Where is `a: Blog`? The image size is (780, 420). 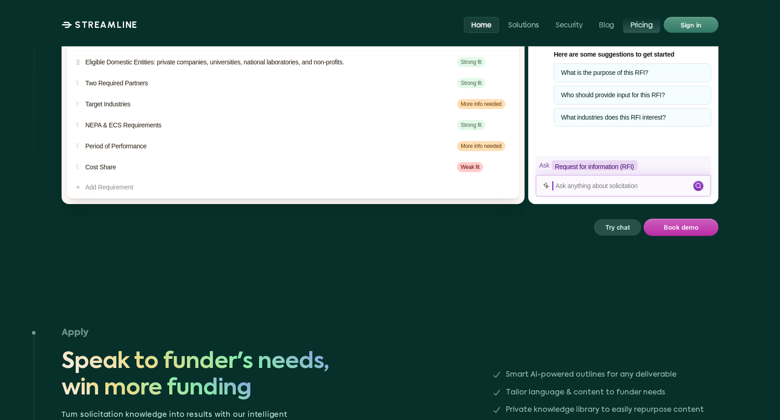 a: Blog is located at coordinates (607, 24).